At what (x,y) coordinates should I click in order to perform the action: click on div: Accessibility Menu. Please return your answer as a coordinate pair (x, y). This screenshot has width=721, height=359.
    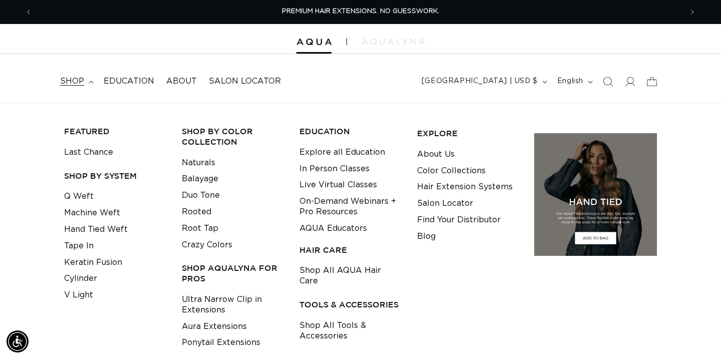
    Looking at the image, I should click on (18, 341).